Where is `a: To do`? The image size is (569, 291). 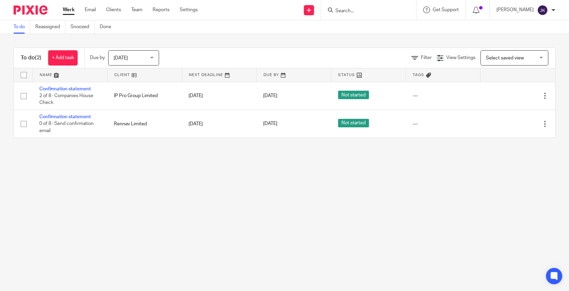 a: To do is located at coordinates (22, 27).